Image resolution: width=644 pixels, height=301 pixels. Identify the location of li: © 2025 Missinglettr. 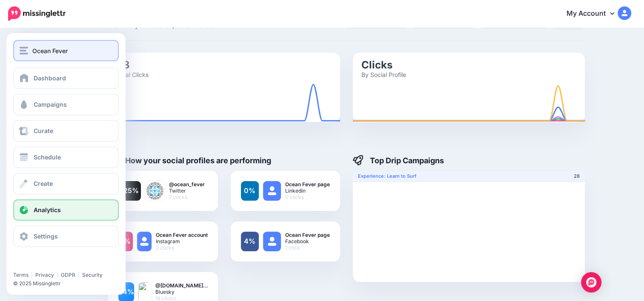
(69, 284).